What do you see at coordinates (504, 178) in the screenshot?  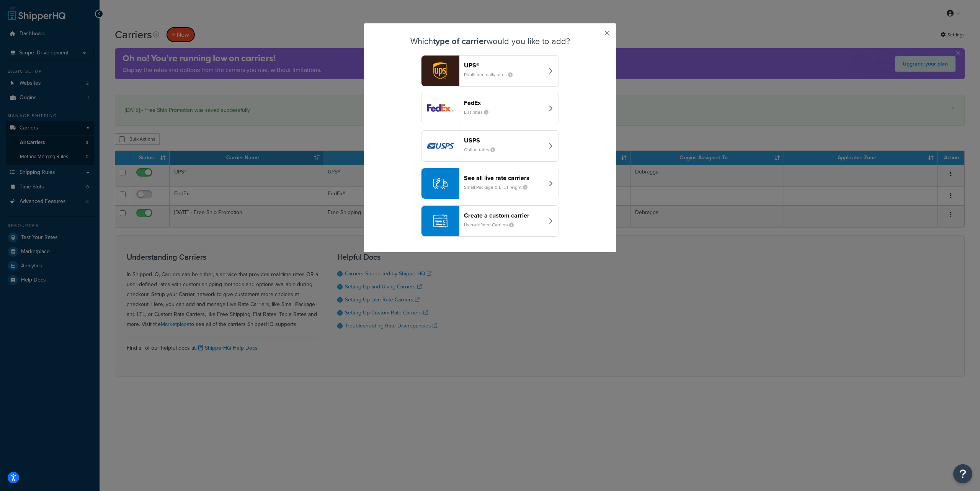 I see `header: See all live rate carriers` at bounding box center [504, 178].